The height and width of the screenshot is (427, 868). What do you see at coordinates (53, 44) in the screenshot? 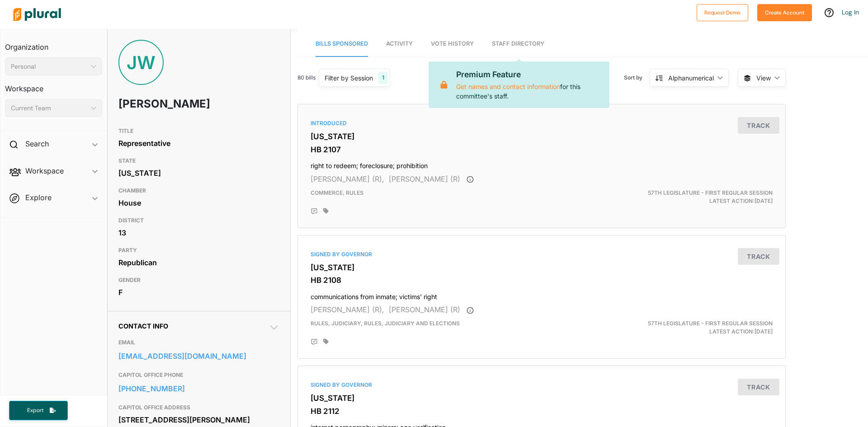
I see `h3: Organization` at bounding box center [53, 44].